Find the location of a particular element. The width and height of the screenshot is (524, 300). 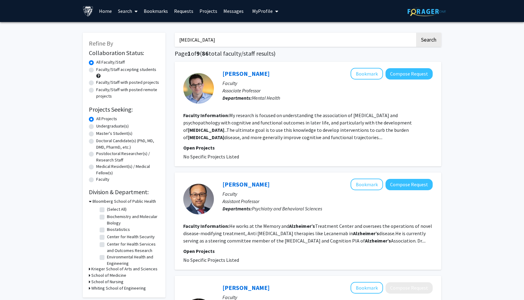

h3: Bloomberg School of Public Health is located at coordinates (124, 202).